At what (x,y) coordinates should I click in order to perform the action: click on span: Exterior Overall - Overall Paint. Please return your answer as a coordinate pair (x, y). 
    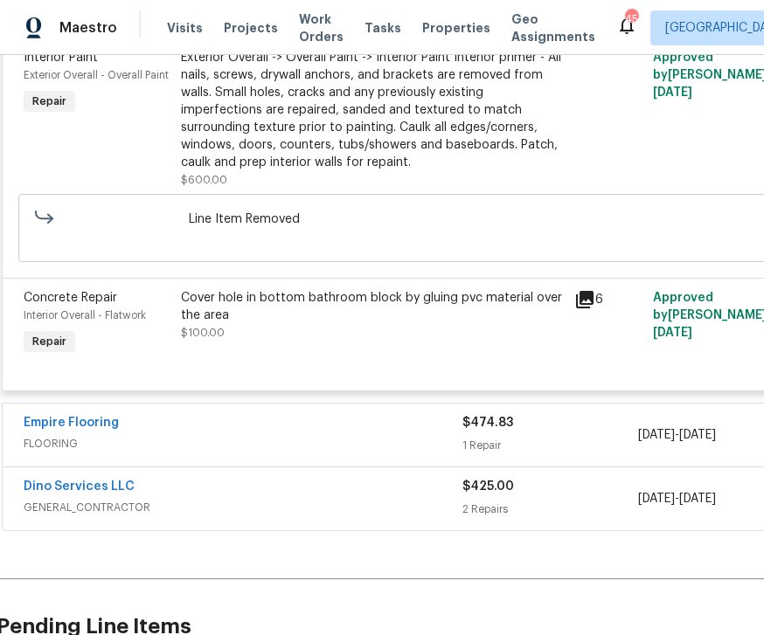
    Looking at the image, I should click on (96, 75).